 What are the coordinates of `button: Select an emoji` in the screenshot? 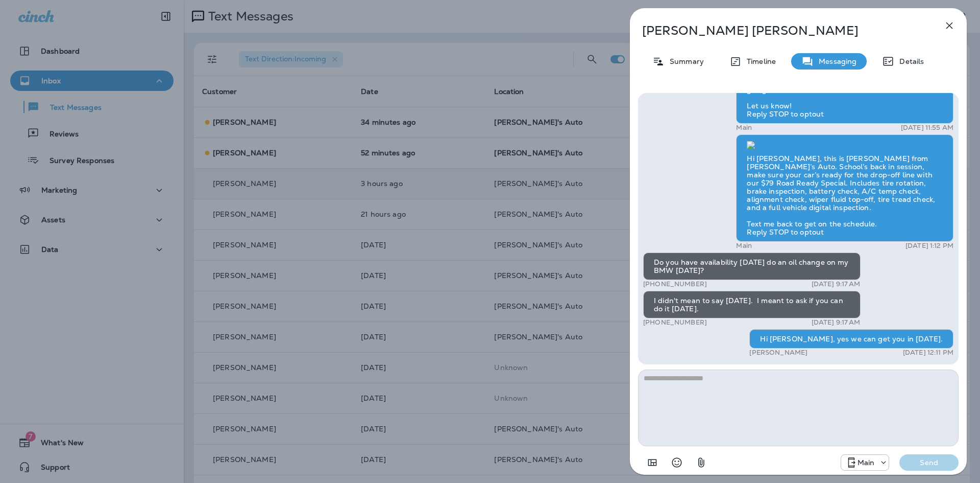 It's located at (677, 462).